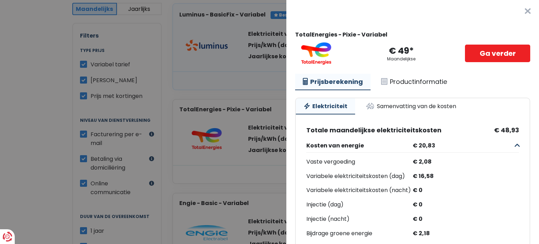  What do you see at coordinates (359, 233) in the screenshot?
I see `div: Bijdrage groene energie` at bounding box center [359, 233].